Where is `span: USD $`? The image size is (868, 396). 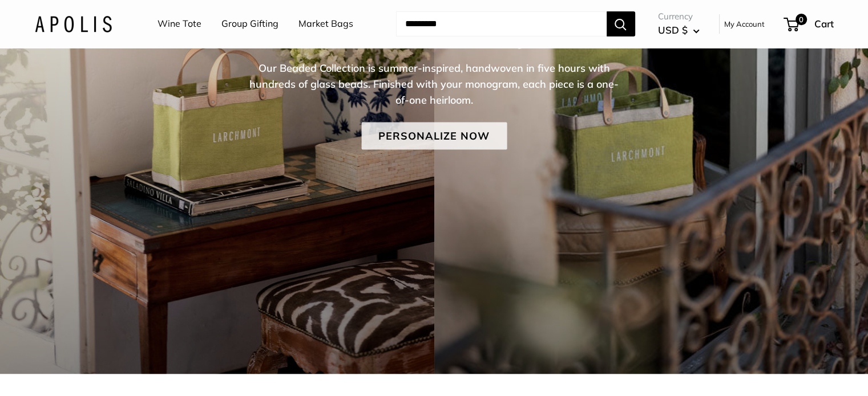
span: USD $ is located at coordinates (672, 29).